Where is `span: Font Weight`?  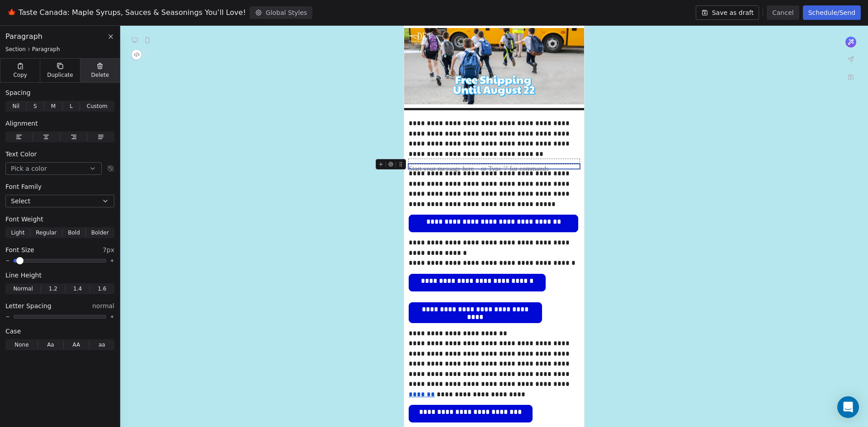 span: Font Weight is located at coordinates (24, 219).